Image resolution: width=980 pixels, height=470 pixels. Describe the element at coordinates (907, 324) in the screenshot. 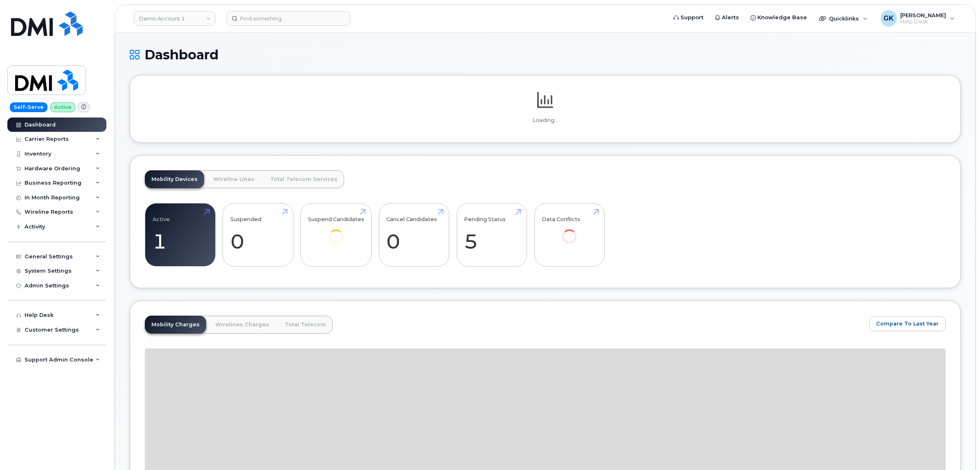

I see `button: Compare To Last Year` at that location.